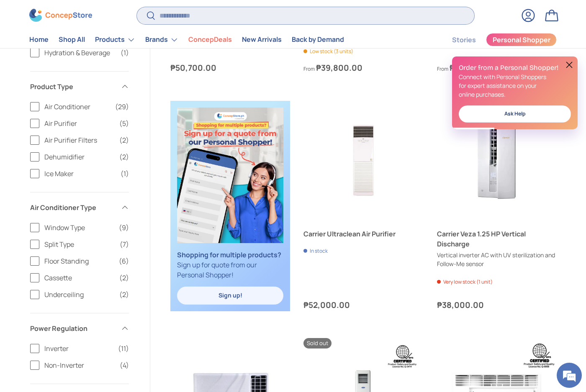 This screenshot has height=392, width=586. I want to click on span: Ice Maker, so click(80, 173).